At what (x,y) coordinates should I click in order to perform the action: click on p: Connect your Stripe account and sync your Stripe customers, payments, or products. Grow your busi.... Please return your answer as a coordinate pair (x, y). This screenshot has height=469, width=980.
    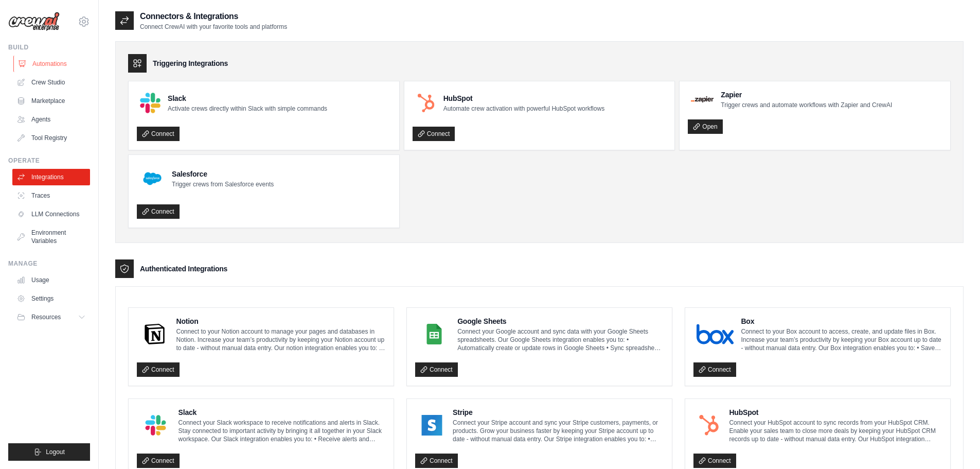
    Looking at the image, I should click on (559, 431).